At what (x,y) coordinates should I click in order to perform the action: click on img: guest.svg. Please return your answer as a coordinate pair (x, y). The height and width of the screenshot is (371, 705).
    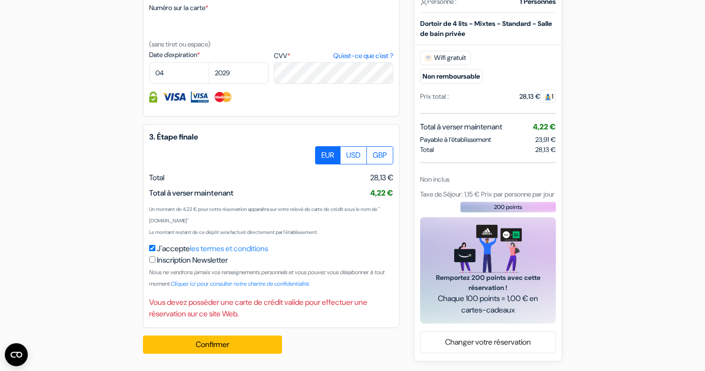
    Looking at the image, I should click on (547, 96).